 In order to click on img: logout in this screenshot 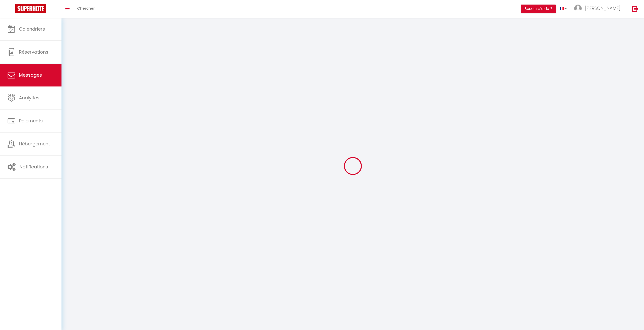, I will do `click(635, 9)`.